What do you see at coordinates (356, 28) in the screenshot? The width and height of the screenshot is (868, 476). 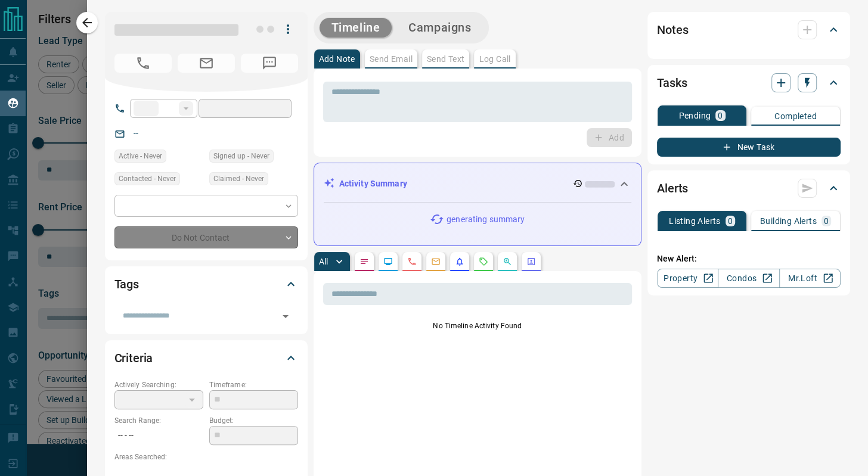 I see `button: Timeline` at bounding box center [356, 28].